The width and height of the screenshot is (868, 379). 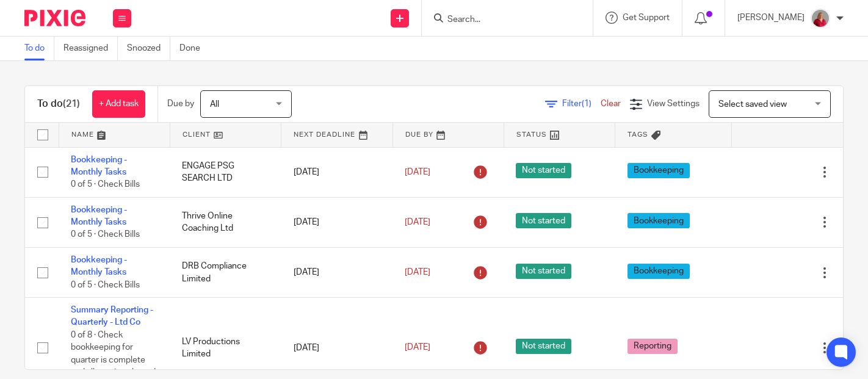 What do you see at coordinates (148, 48) in the screenshot?
I see `a: Snoozed` at bounding box center [148, 48].